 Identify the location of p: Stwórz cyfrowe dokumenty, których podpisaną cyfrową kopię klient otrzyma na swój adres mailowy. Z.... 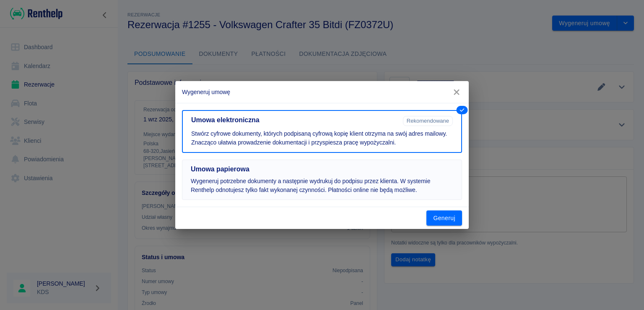
(322, 138).